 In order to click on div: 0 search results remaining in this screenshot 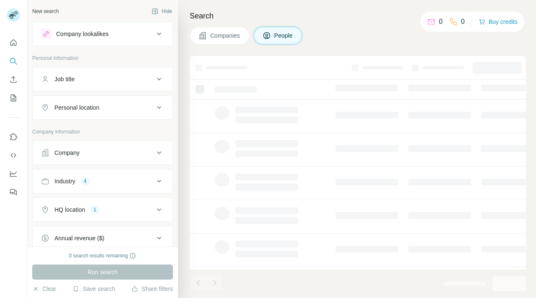, I will do `click(103, 256)`.